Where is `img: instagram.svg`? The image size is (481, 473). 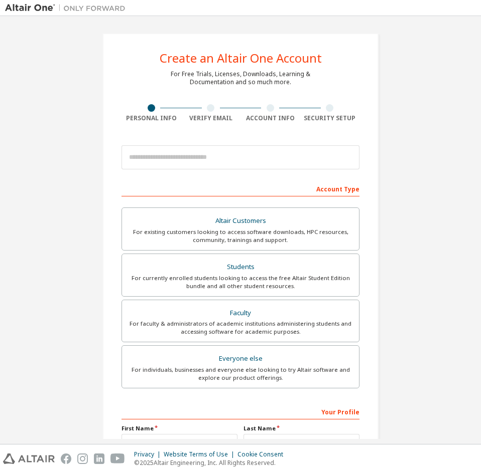 img: instagram.svg is located at coordinates (82, 459).